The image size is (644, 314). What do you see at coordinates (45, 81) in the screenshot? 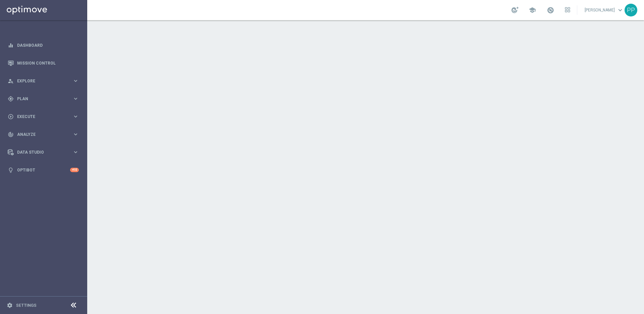
I see `span: Explore` at bounding box center [45, 81].